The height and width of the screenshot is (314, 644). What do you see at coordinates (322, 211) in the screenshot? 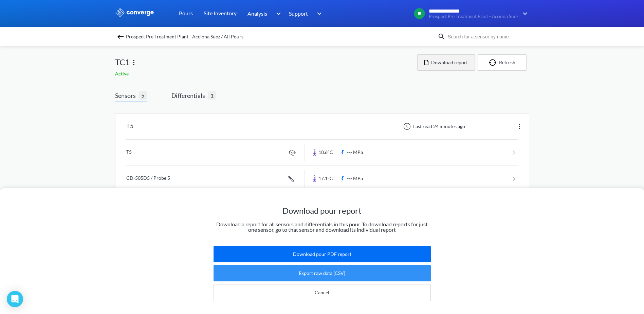
I see `h1: Download pour report` at bounding box center [322, 211].